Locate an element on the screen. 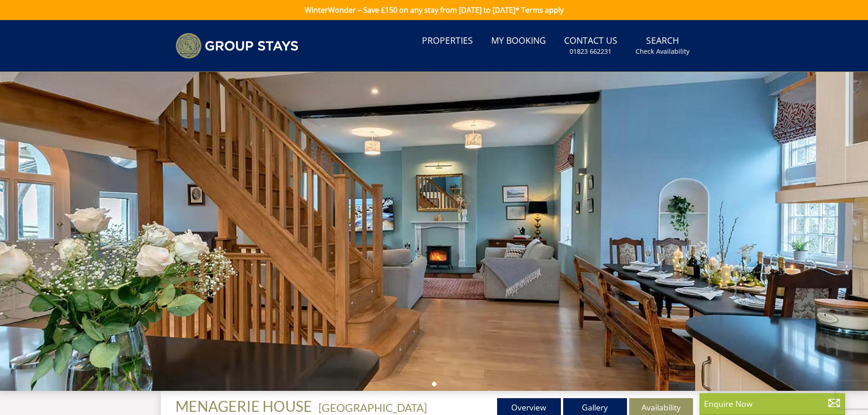 The image size is (868, 415). a: Properties is located at coordinates (447, 41).